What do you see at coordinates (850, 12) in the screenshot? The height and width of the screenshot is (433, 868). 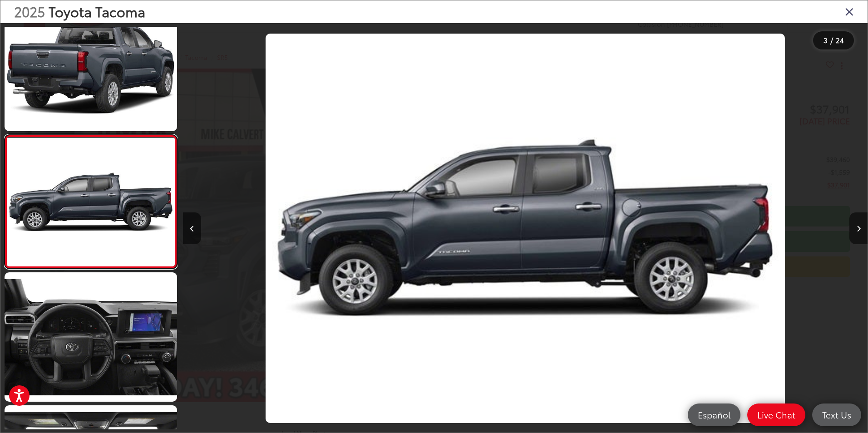 I see `i: Close gallery` at bounding box center [850, 12].